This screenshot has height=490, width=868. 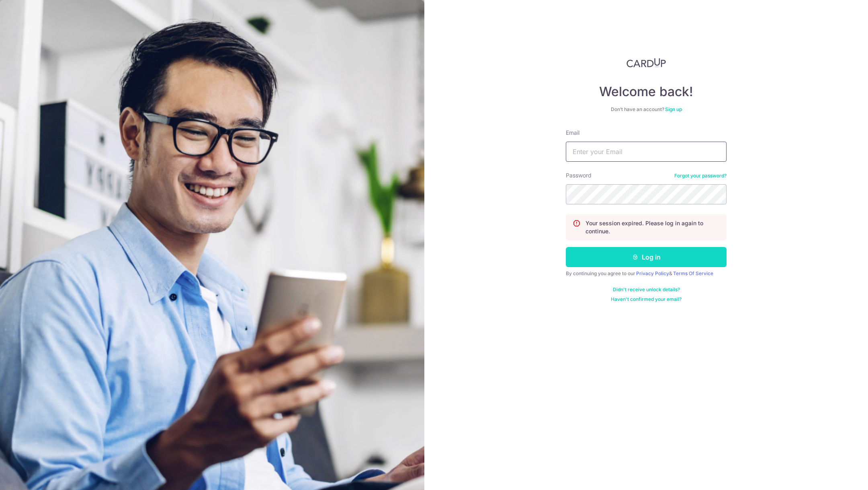 What do you see at coordinates (573, 132) in the screenshot?
I see `label: Email` at bounding box center [573, 132].